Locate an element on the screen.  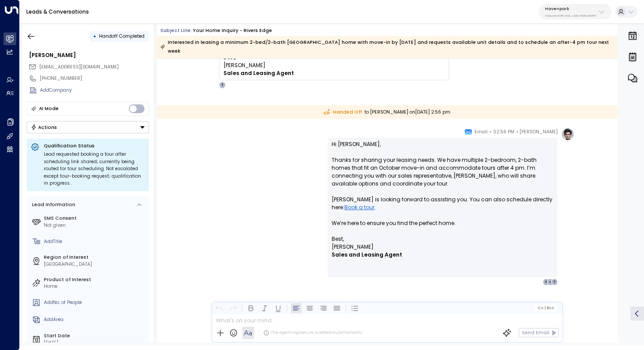
div: AddNo. of People is located at coordinates (95, 303).